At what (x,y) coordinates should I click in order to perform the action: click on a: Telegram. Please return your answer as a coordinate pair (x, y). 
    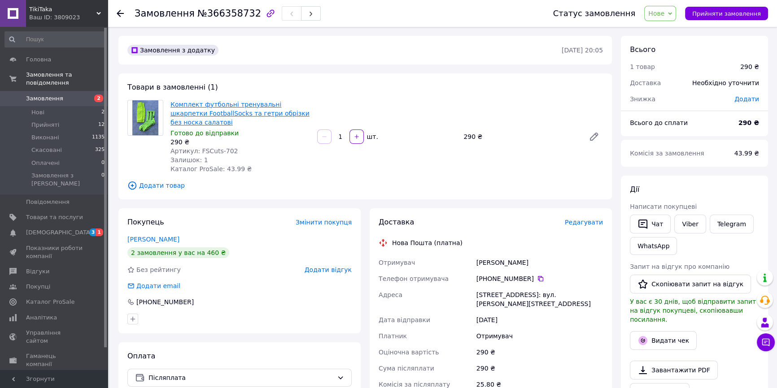
    Looking at the image, I should click on (731, 224).